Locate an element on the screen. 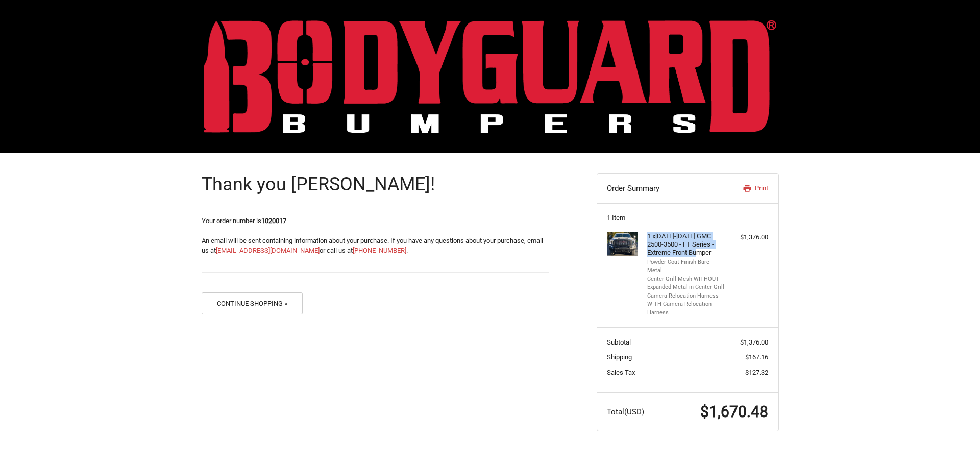 This screenshot has height=465, width=980. a: Print is located at coordinates (741, 188).